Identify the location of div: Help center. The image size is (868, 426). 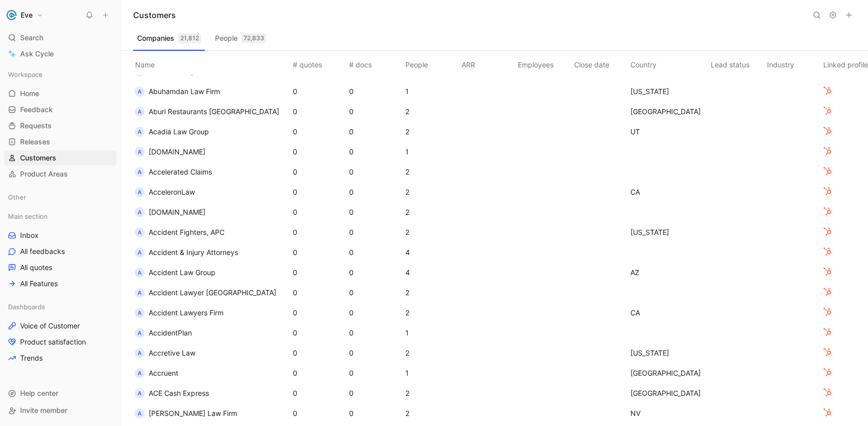
(60, 393).